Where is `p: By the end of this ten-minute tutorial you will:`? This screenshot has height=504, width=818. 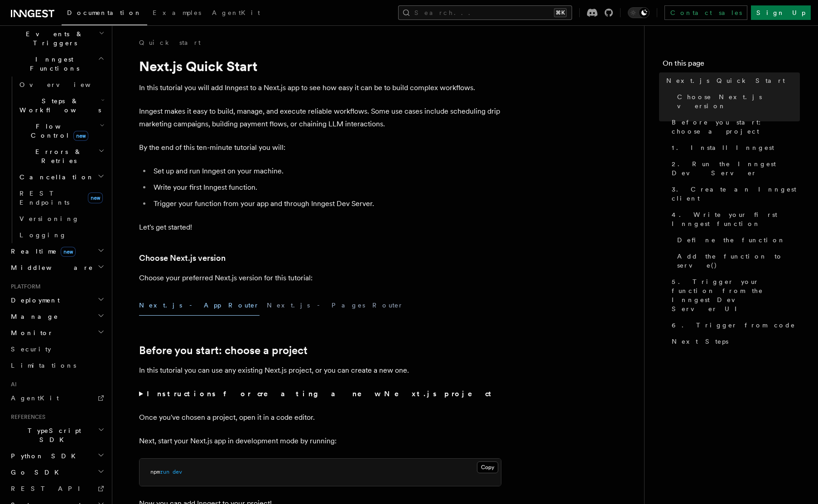 p: By the end of this ten-minute tutorial you will: is located at coordinates (320, 148).